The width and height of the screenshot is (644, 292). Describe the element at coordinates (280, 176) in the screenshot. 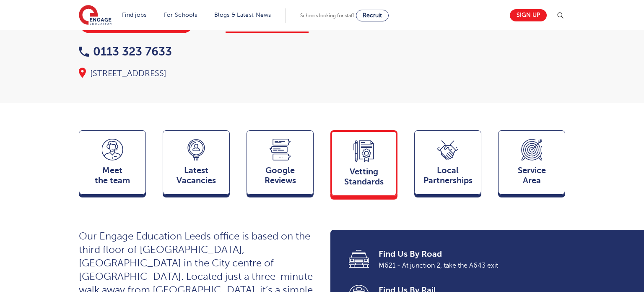

I see `span: Google Reviews` at that location.